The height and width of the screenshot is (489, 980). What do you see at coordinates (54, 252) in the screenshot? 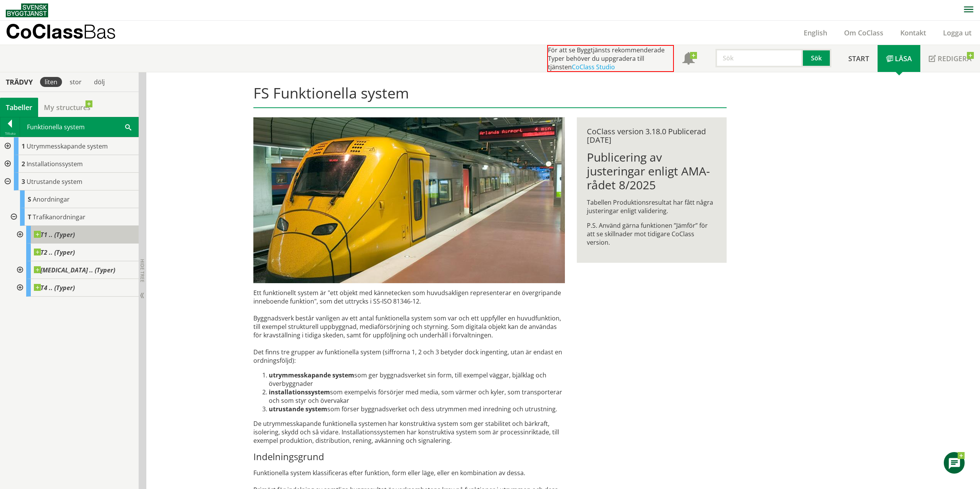
I see `span: T2 .. (Typer)` at bounding box center [54, 252].